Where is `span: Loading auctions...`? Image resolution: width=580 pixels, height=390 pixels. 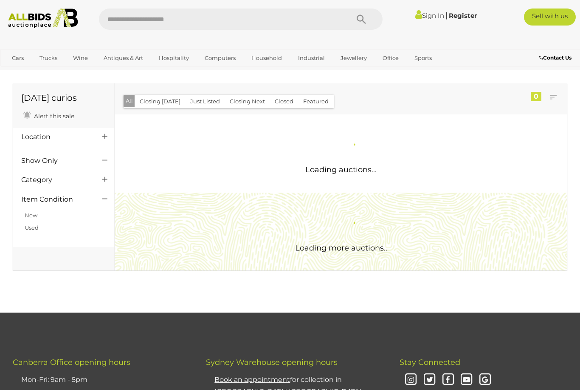
span: Loading auctions... is located at coordinates (341, 170).